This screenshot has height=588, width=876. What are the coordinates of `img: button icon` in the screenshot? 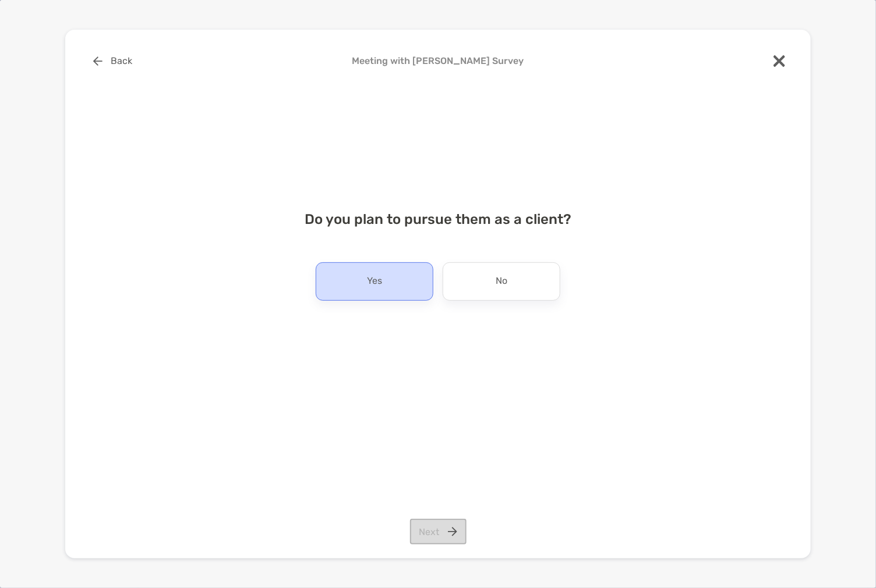 It's located at (98, 61).